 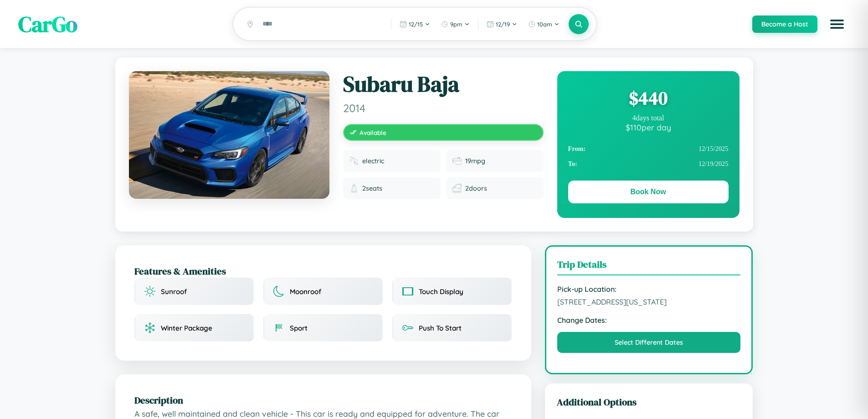 I want to click on img: Doors, so click(x=457, y=188).